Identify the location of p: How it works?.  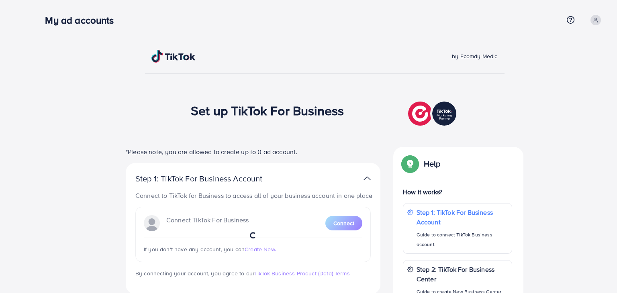
(457, 192).